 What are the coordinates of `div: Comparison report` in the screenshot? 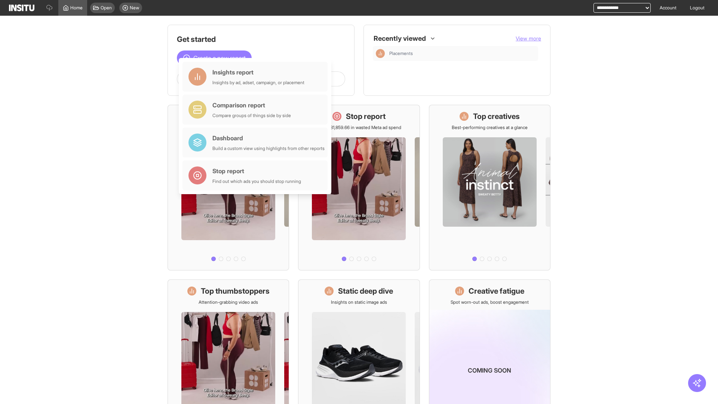 It's located at (252, 105).